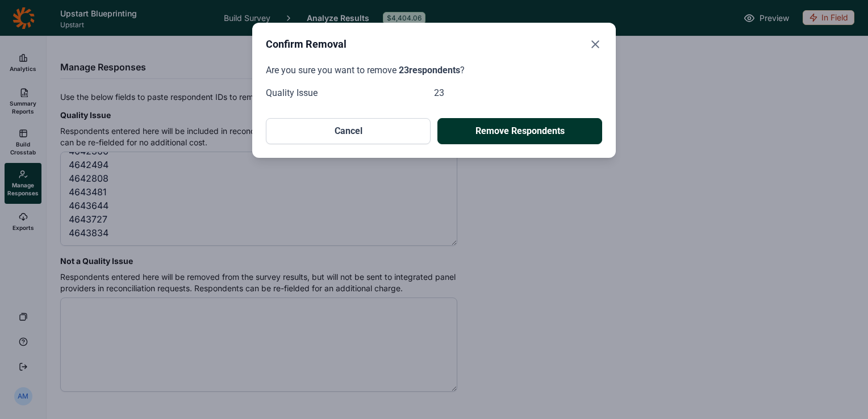 This screenshot has width=868, height=419. Describe the element at coordinates (306, 44) in the screenshot. I see `h2: Confirm Removal` at that location.